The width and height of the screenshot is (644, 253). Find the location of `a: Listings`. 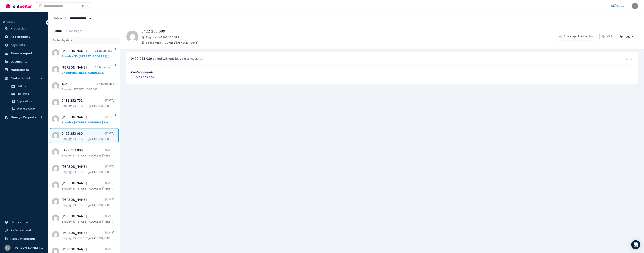

a: Listings is located at coordinates (24, 86).